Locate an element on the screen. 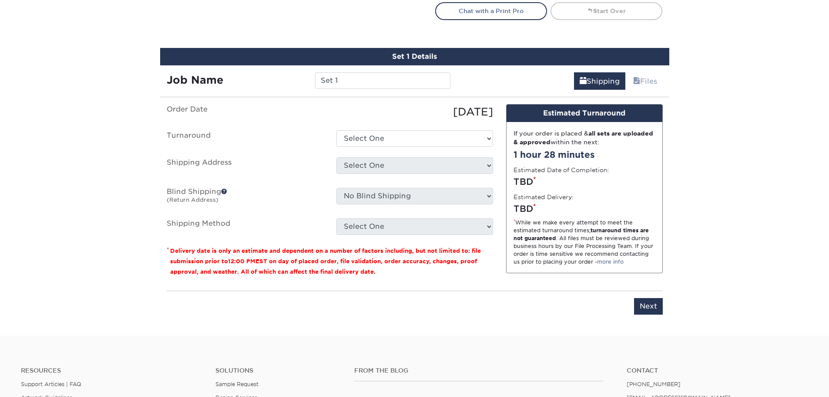  span: files is located at coordinates (637, 81).